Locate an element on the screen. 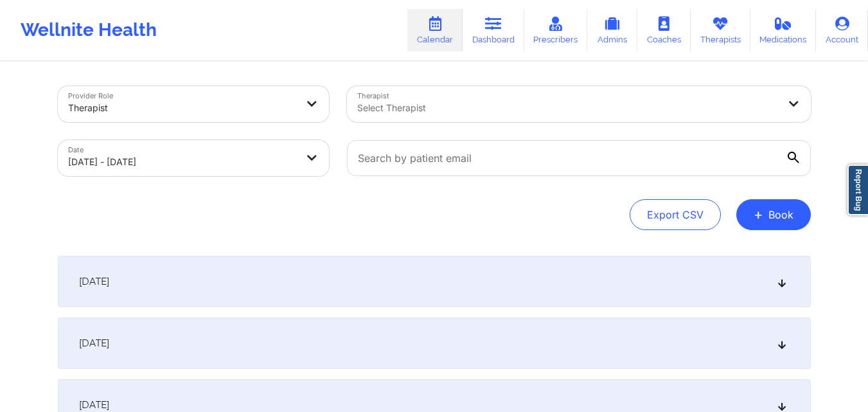 This screenshot has height=412, width=868. a: Coaches is located at coordinates (664, 30).